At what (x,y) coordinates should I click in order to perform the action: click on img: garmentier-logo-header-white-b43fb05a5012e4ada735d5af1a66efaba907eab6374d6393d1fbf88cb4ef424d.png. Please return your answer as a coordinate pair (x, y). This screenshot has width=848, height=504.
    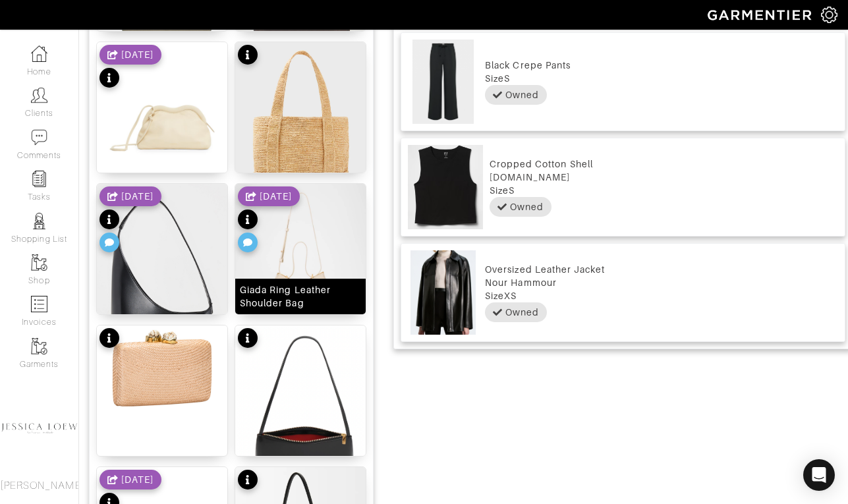
    Looking at the image, I should click on (761, 15).